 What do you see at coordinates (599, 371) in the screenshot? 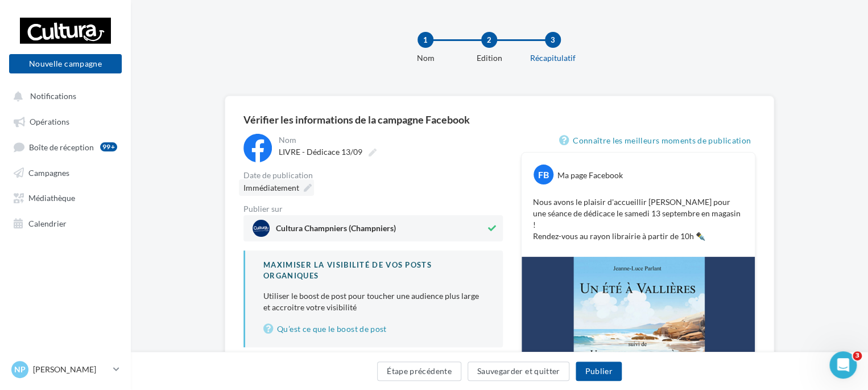
I see `button: Publier` at bounding box center [599, 371].